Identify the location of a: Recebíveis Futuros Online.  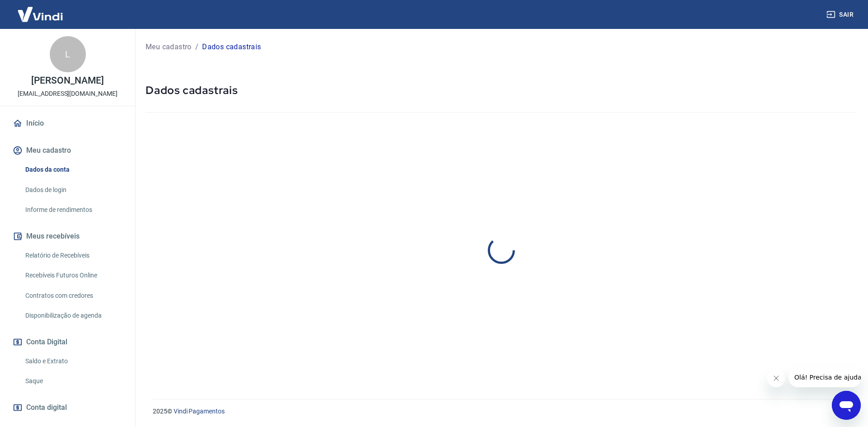
(72, 276).